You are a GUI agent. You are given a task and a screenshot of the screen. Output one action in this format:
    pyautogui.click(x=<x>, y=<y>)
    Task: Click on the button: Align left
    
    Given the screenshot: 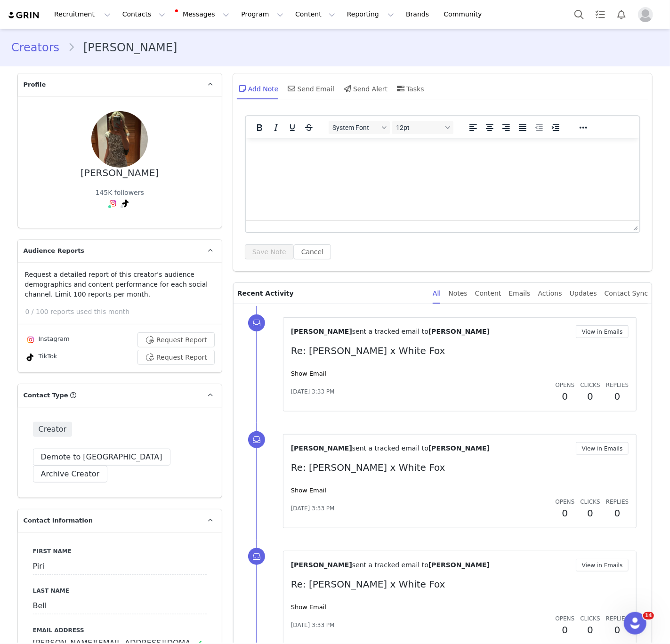 What is the action you would take?
    pyautogui.click(x=473, y=127)
    